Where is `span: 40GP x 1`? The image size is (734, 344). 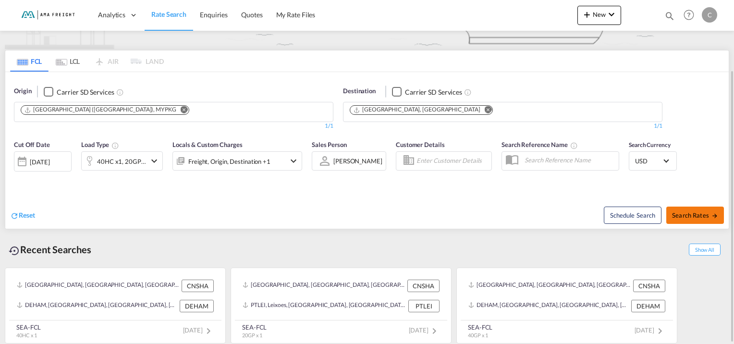 span: 40GP x 1 is located at coordinates (478, 335).